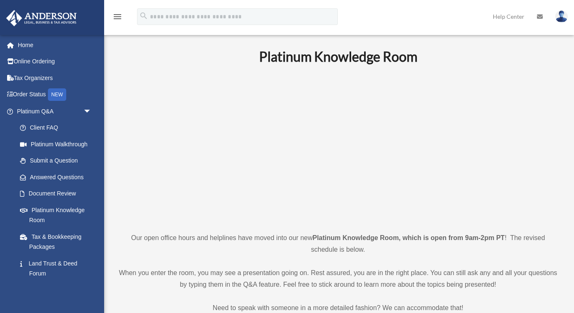  Describe the element at coordinates (56, 215) in the screenshot. I see `a: Platinum Knowledge Room` at that location.